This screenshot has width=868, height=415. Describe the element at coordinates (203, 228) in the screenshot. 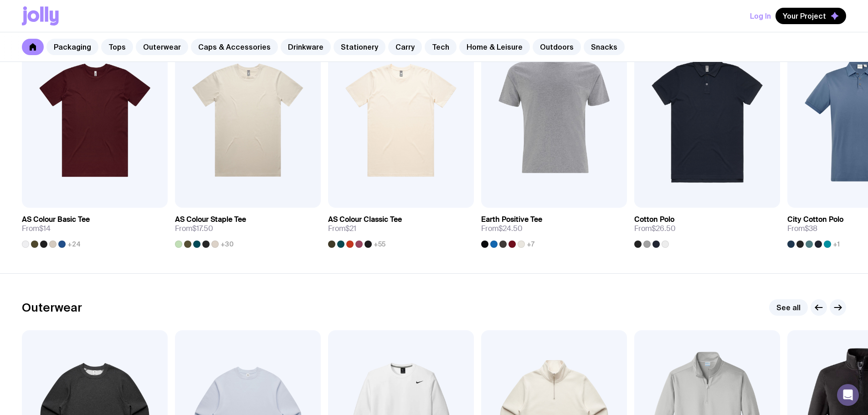

I see `span: $17.50` at that location.